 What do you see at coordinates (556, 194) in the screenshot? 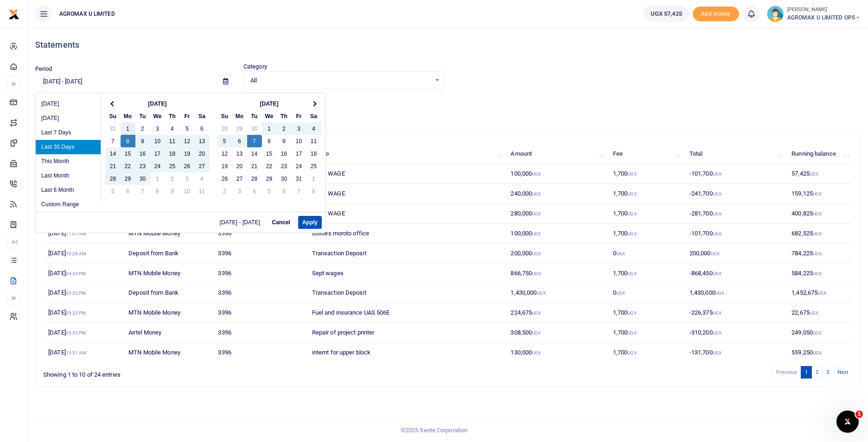
I see `td: 240,000` at bounding box center [556, 194].